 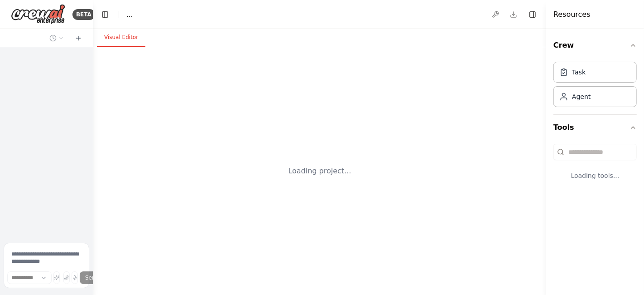 What do you see at coordinates (595, 46) in the screenshot?
I see `button: Crew` at bounding box center [595, 46].